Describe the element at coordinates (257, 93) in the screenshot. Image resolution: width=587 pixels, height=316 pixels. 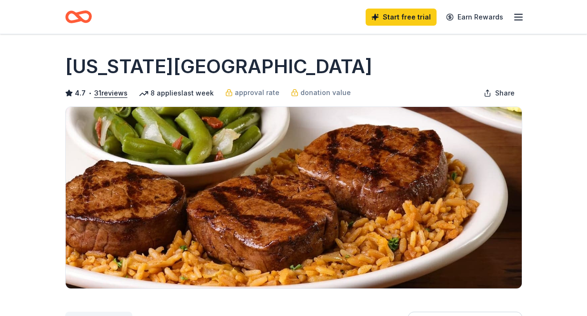
I see `span: approval rate` at that location.